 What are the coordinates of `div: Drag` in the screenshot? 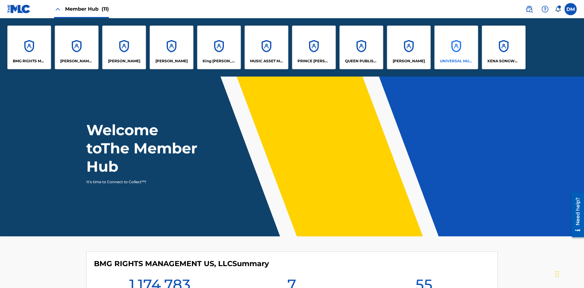 It's located at (557, 274).